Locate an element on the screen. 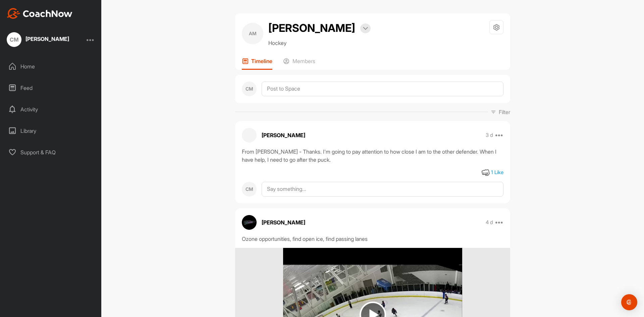 The height and width of the screenshot is (317, 644). div: Feed is located at coordinates (51, 88).